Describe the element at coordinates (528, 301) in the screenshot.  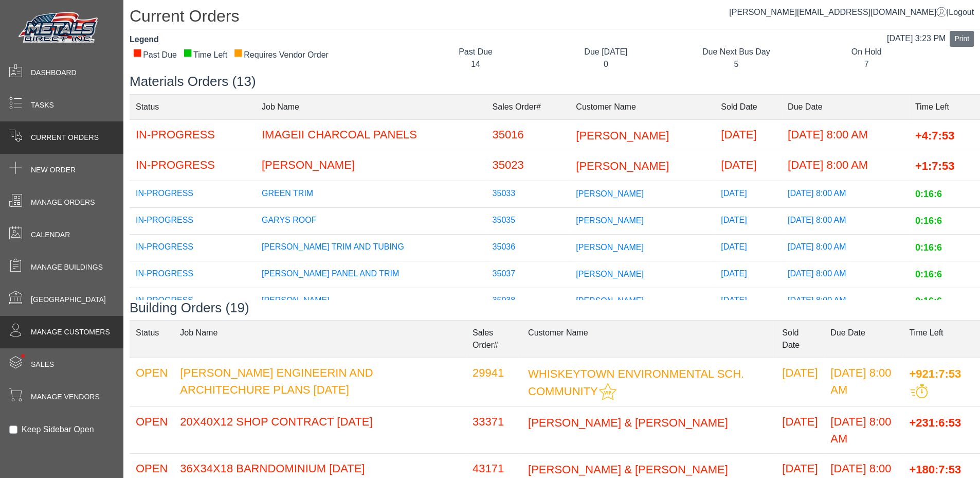
I see `td: 35038` at that location.